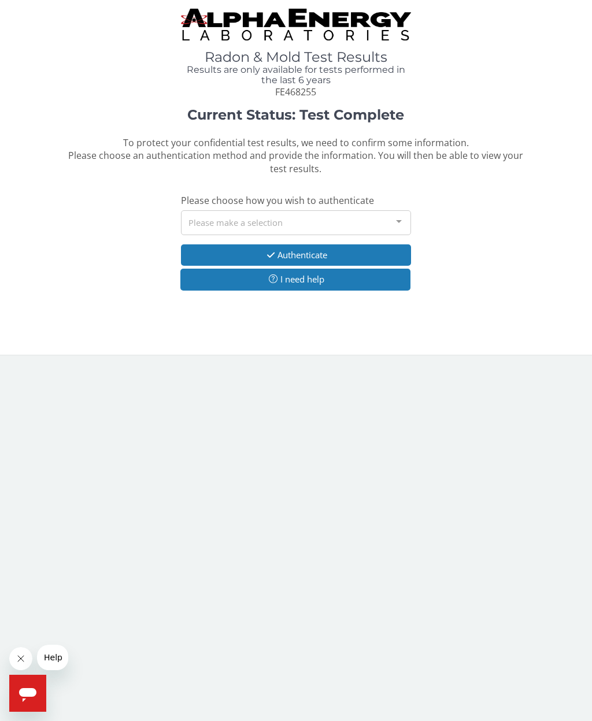 The image size is (592, 721). Describe the element at coordinates (295, 92) in the screenshot. I see `span: FE468255` at that location.